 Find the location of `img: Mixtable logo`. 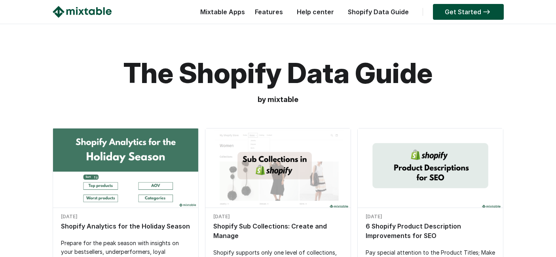

img: Mixtable logo is located at coordinates (82, 12).